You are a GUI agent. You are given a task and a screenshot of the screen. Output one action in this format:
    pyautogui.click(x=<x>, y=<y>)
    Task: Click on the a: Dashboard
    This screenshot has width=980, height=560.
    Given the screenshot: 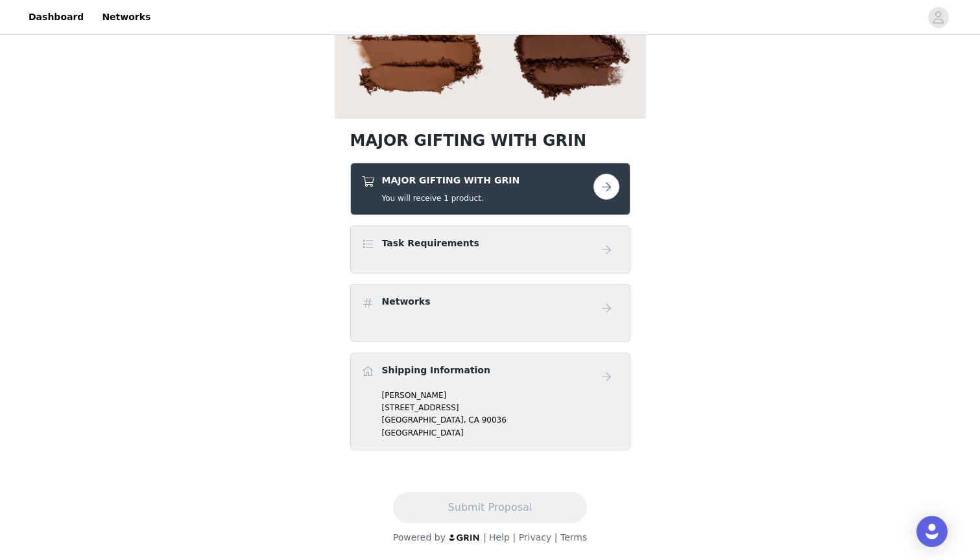 What is the action you would take?
    pyautogui.click(x=56, y=17)
    